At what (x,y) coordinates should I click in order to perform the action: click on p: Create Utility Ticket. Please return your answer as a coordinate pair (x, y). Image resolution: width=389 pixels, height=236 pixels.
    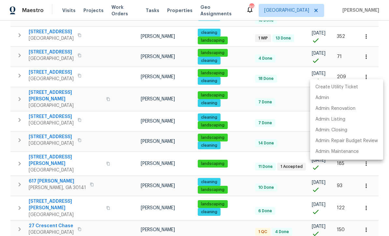
    Looking at the image, I should click on (337, 87).